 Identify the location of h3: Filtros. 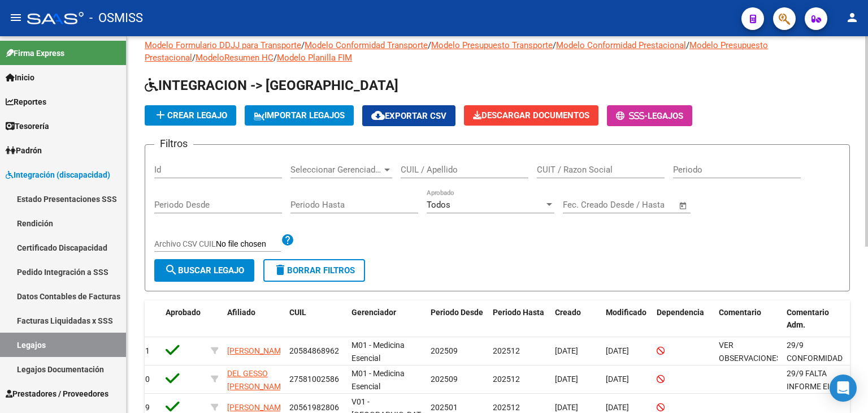
(173, 144).